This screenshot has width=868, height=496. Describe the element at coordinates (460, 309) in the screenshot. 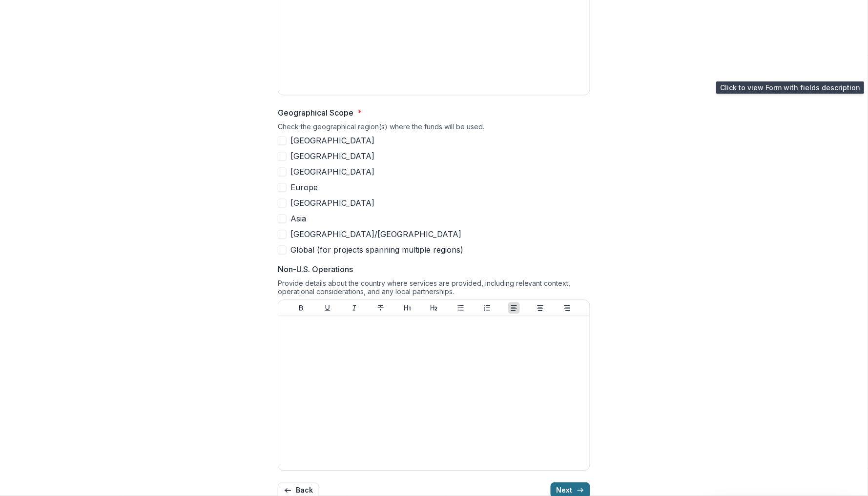

I see `button: Bullet List` at that location.